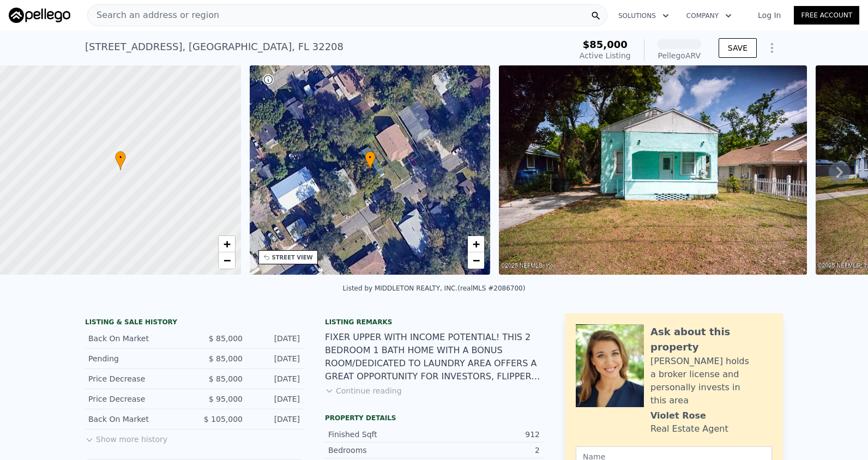 This screenshot has width=868, height=460. I want to click on img: Pellego, so click(39, 15).